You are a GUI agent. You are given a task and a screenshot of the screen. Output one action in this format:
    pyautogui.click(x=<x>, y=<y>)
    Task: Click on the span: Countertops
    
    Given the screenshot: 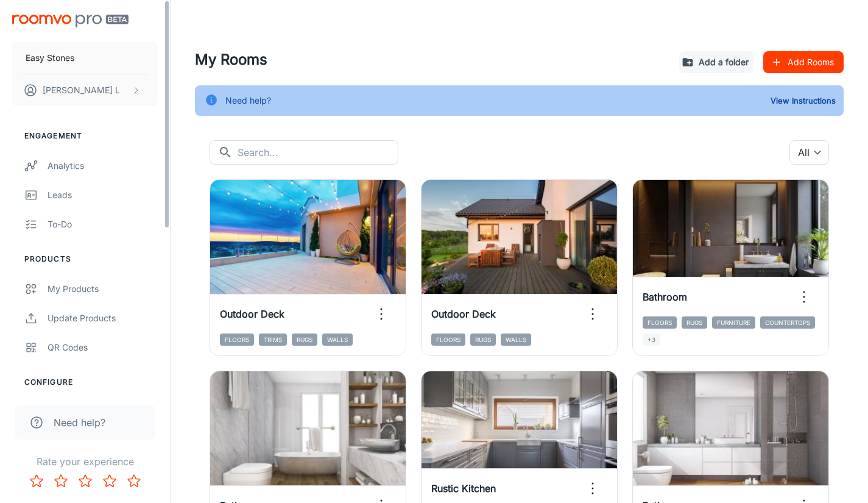 What is the action you would take?
    pyautogui.click(x=788, y=323)
    